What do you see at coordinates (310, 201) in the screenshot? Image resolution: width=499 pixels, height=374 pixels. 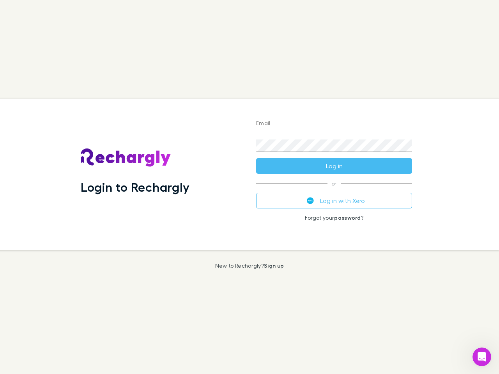 I see `img: Xero's logo` at bounding box center [310, 201].